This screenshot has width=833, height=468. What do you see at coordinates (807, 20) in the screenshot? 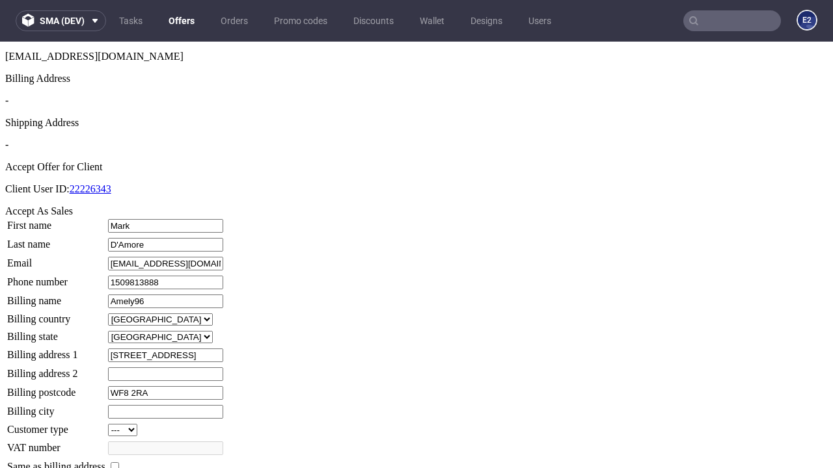
I see `figcaption: e2` at bounding box center [807, 20].